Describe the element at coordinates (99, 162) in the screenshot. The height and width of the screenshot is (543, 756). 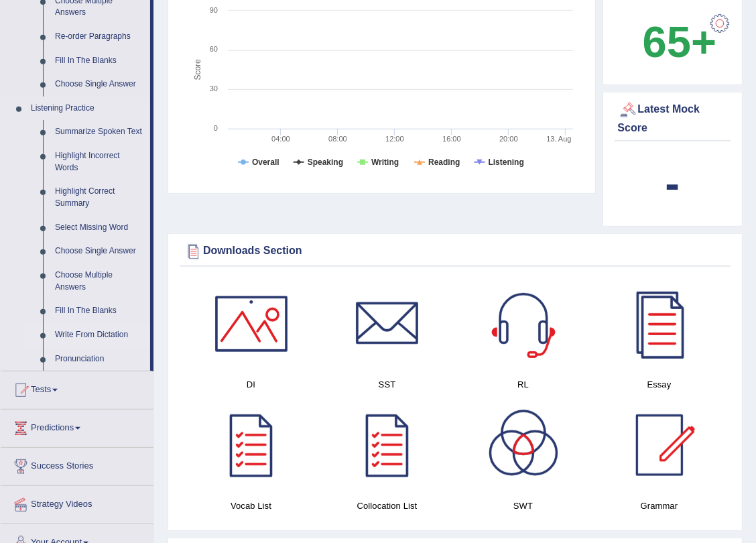
I see `a: Highlight Incorrect Words` at that location.